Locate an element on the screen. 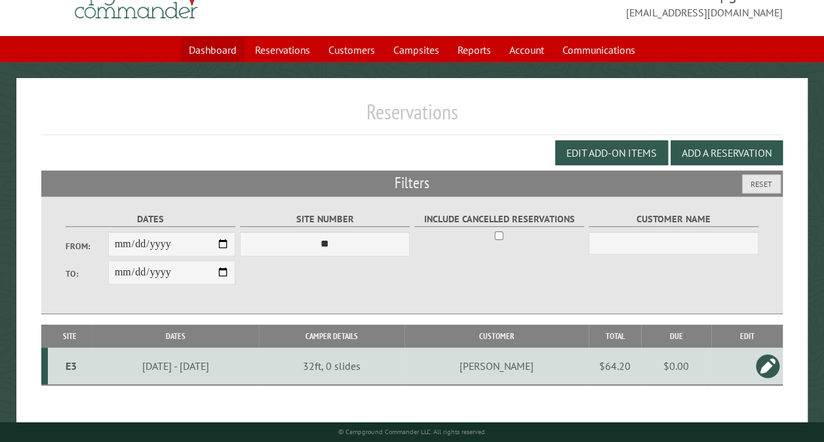  a: Reservations is located at coordinates (283, 50).